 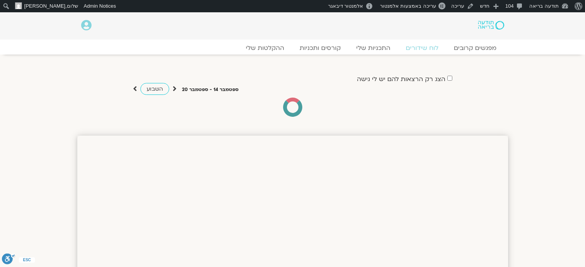 What do you see at coordinates (408, 6) in the screenshot?
I see `span: עריכה באמצעות אלמנטור` at bounding box center [408, 6].